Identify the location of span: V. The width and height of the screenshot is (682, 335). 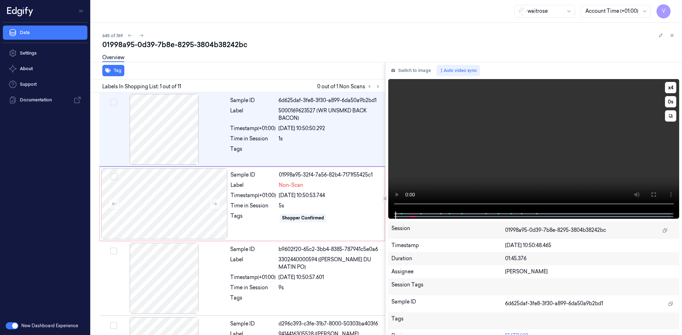
(663, 11).